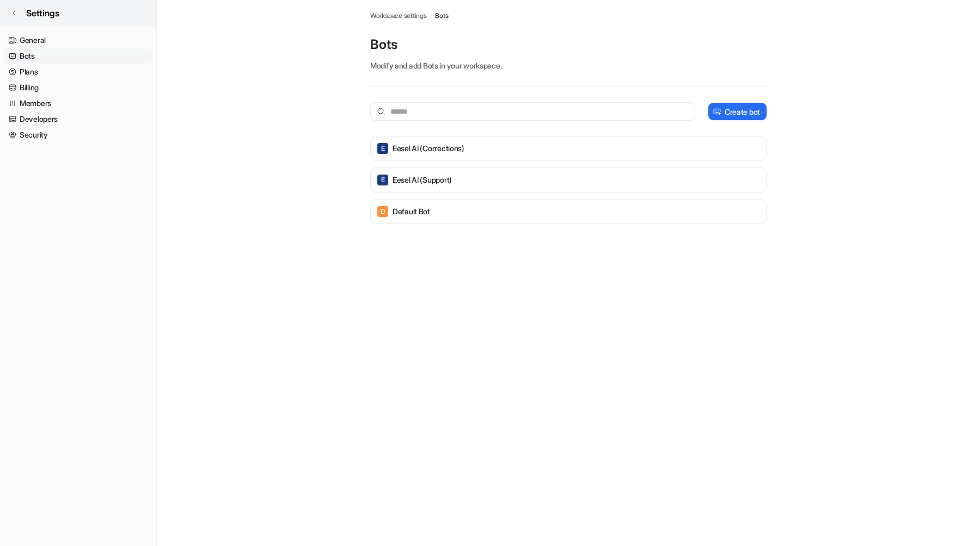 The width and height of the screenshot is (980, 546). What do you see at coordinates (78, 87) in the screenshot?
I see `a: Billing` at bounding box center [78, 87].